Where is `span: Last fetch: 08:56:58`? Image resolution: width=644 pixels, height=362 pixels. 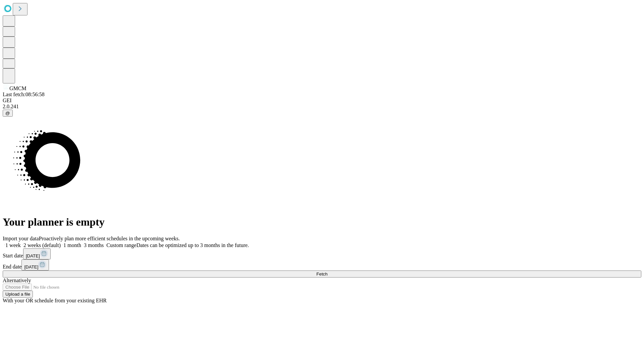
span: Last fetch: 08:56:58 is located at coordinates (23, 94).